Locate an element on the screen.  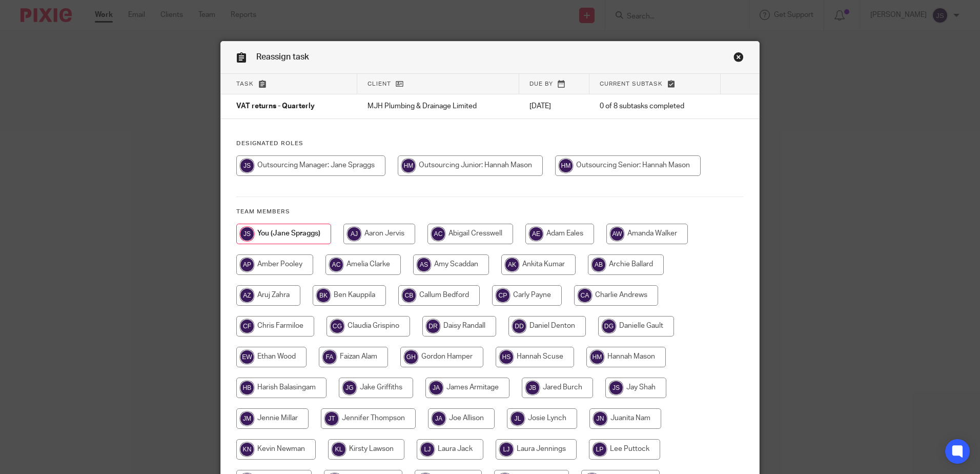
p: MJH Plumbing & Drainage Limited is located at coordinates (438, 106).